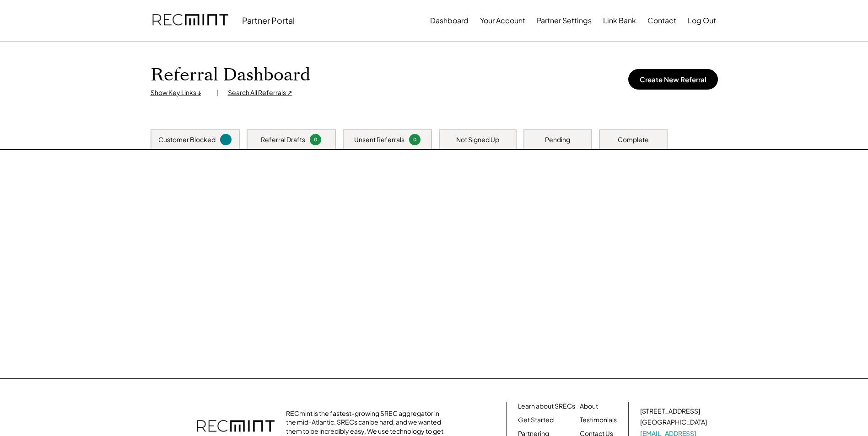 This screenshot has height=436, width=868. What do you see at coordinates (478, 140) in the screenshot?
I see `div: Not Signed Up` at bounding box center [478, 140].